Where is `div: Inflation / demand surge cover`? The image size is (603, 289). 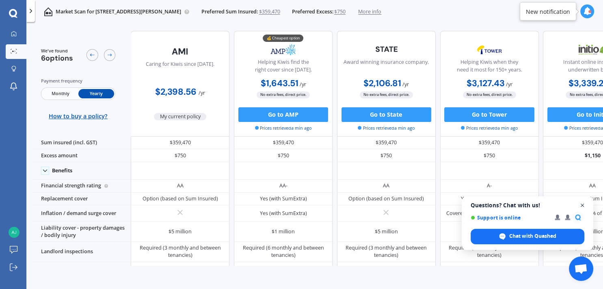
div: Inflation / demand surge cover is located at coordinates (81, 213).